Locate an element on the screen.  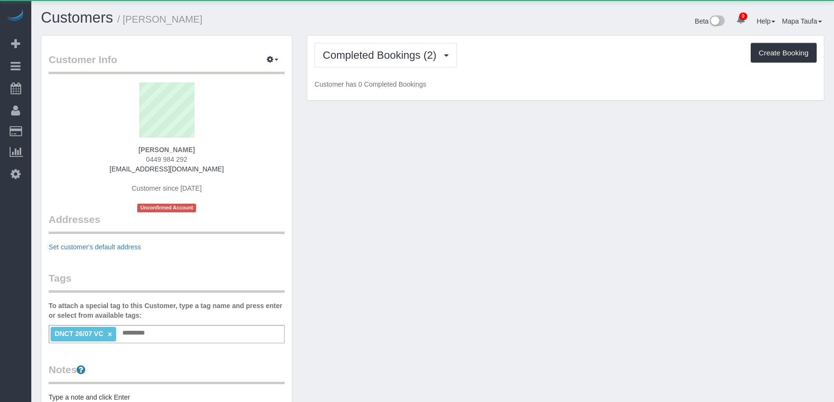
img: New interface is located at coordinates (717, 22).